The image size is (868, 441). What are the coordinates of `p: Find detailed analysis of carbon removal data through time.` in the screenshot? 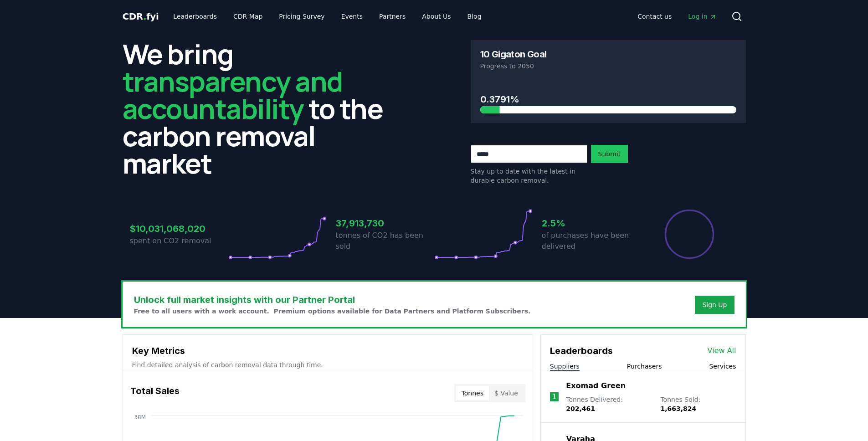 It's located at (328, 365).